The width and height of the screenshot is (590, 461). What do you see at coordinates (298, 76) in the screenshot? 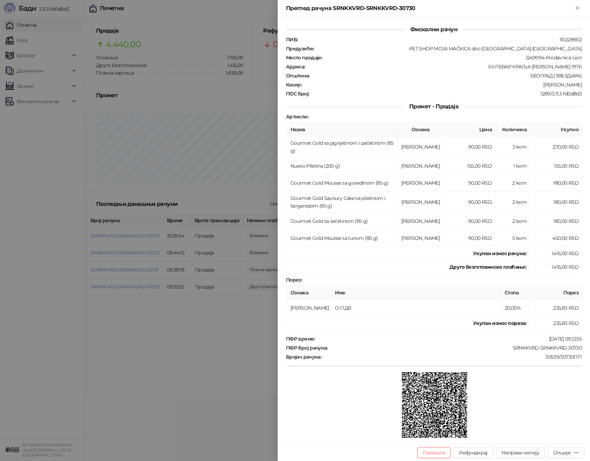
I see `strong: Општина :` at bounding box center [298, 76].